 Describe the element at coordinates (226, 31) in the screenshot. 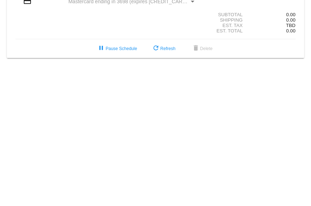

I see `div: Est. Total` at that location.